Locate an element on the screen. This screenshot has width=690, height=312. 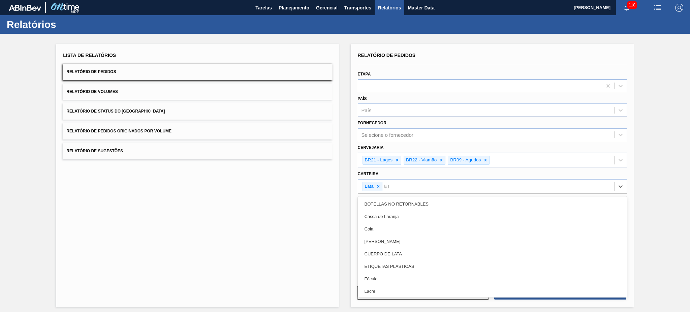
label: Carteira is located at coordinates (368, 174).